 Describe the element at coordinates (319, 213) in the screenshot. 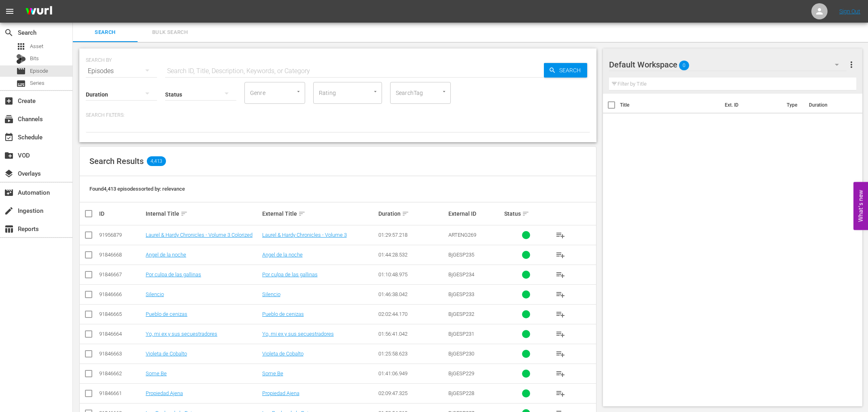

I see `div: External Title` at that location.